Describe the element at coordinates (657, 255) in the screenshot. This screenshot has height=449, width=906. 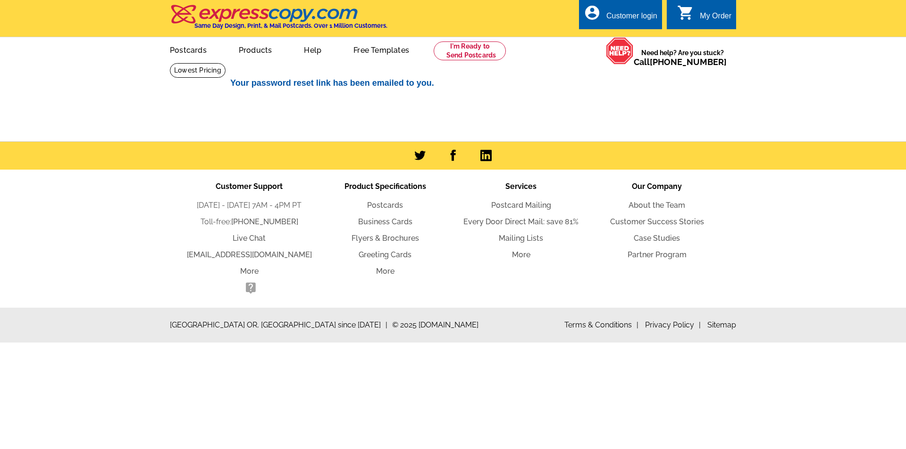
I see `a: Partner Program` at that location.